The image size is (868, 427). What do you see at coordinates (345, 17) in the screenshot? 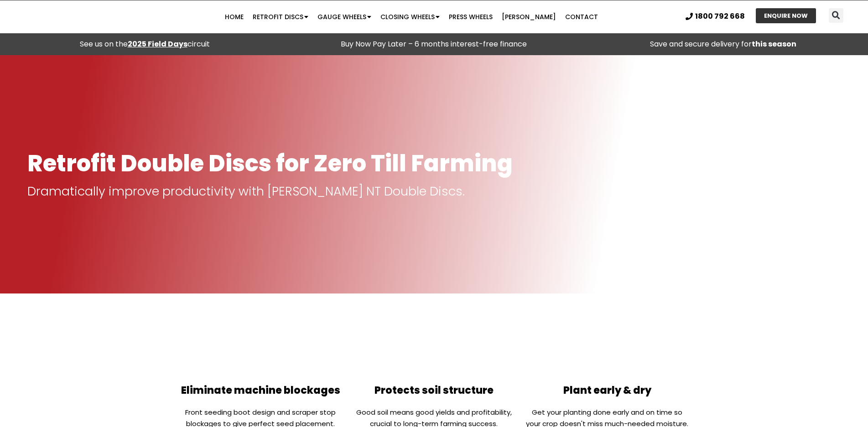
I see `a: Gauge Wheels` at bounding box center [345, 17].